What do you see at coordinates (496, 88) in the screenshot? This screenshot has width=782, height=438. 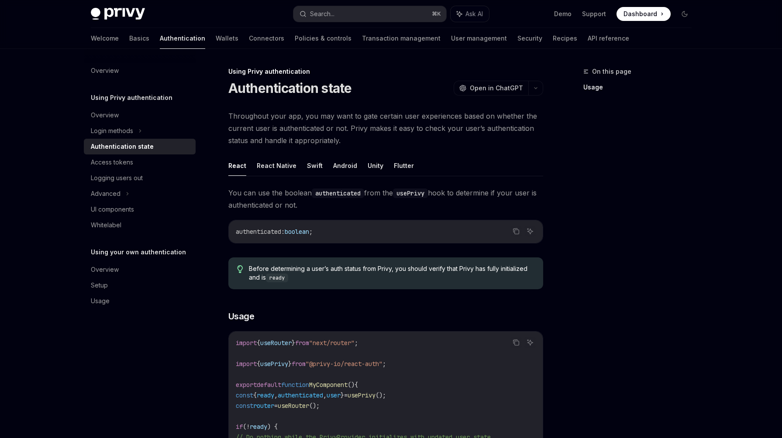 I see `span: Open in ChatGPT` at bounding box center [496, 88].